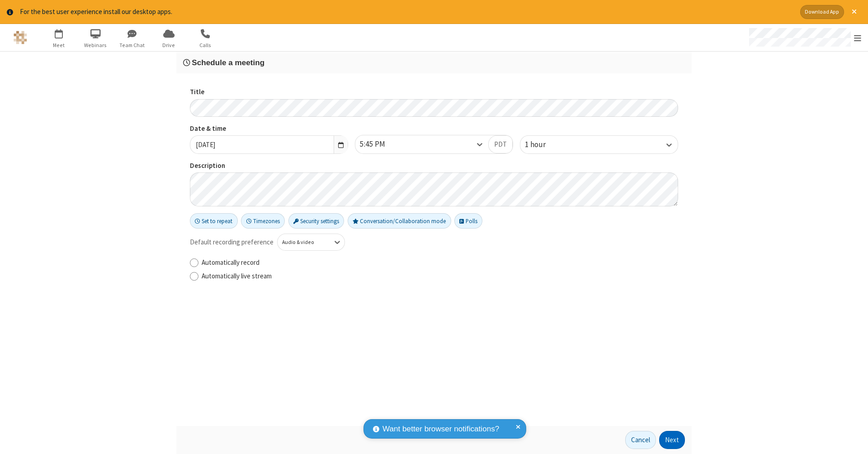 The width and height of the screenshot is (868, 454). I want to click on button: Download App, so click(822, 12).